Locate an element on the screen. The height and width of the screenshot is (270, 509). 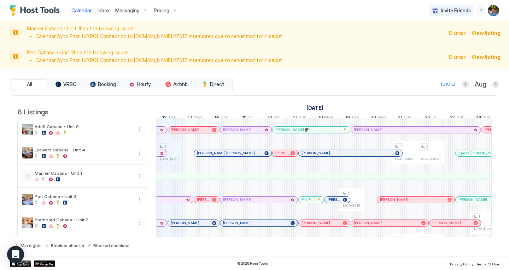
span: Mariner Cabana - Unit 1 is located at coordinates (83, 173).